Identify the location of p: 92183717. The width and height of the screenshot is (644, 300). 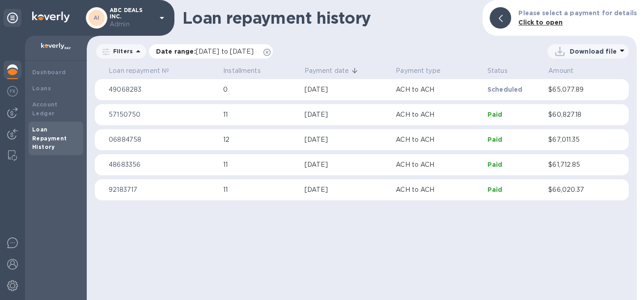
(162, 190).